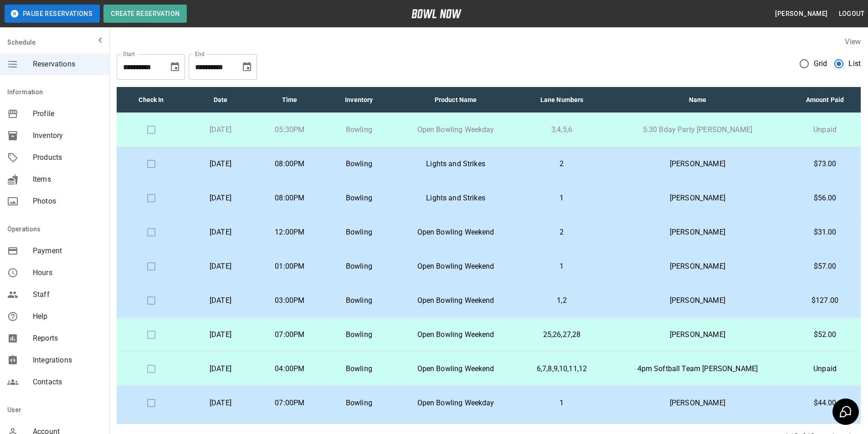 This screenshot has height=434, width=868. What do you see at coordinates (68, 251) in the screenshot?
I see `span: Payment` at bounding box center [68, 251].